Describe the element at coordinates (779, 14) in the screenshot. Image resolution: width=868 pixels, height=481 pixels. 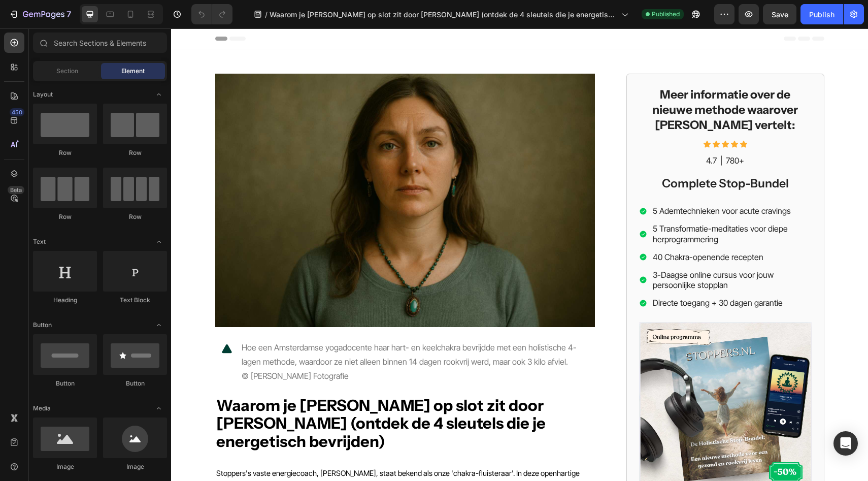
I see `span: Save` at that location.